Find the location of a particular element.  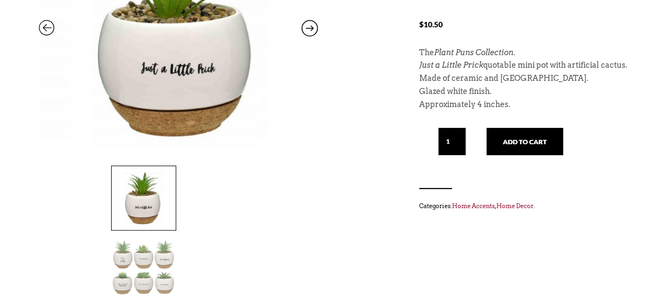

button: Add to cart is located at coordinates (525, 142).